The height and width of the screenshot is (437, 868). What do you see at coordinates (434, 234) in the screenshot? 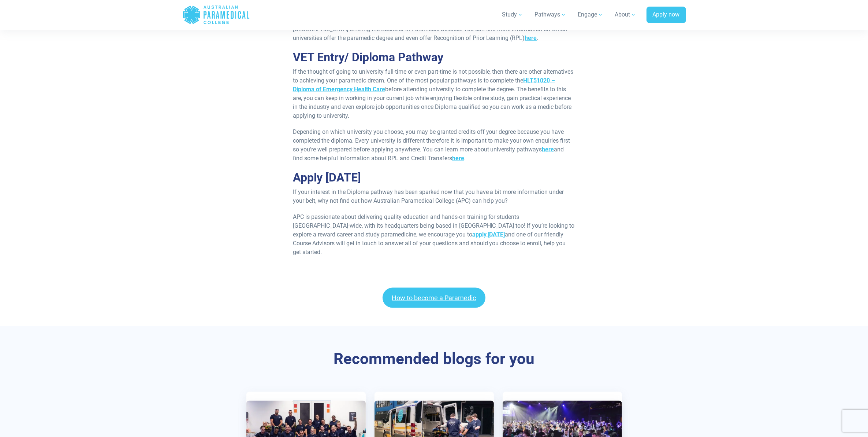
I see `p: APC is passionate about delivering quality education and hands-on training for students [GEOGRAPH...` at bounding box center [434, 234].